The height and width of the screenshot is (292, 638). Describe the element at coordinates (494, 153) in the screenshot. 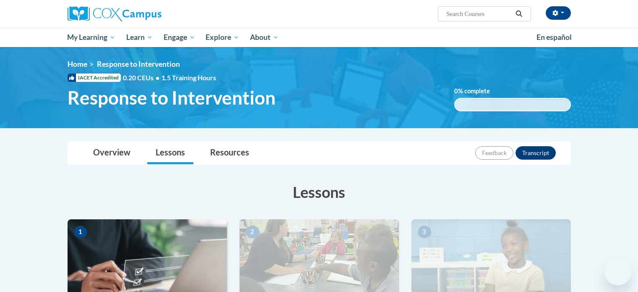

I see `button: Feedback` at that location.